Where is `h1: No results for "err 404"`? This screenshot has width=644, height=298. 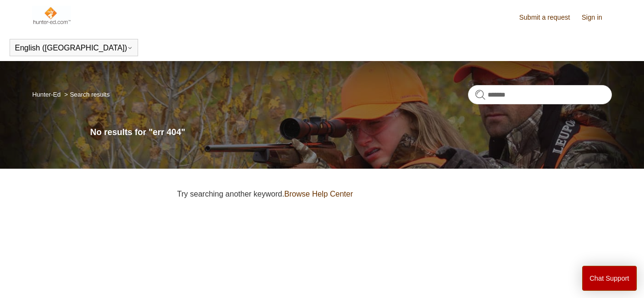
h1: No results for "err 404" is located at coordinates (351, 132).